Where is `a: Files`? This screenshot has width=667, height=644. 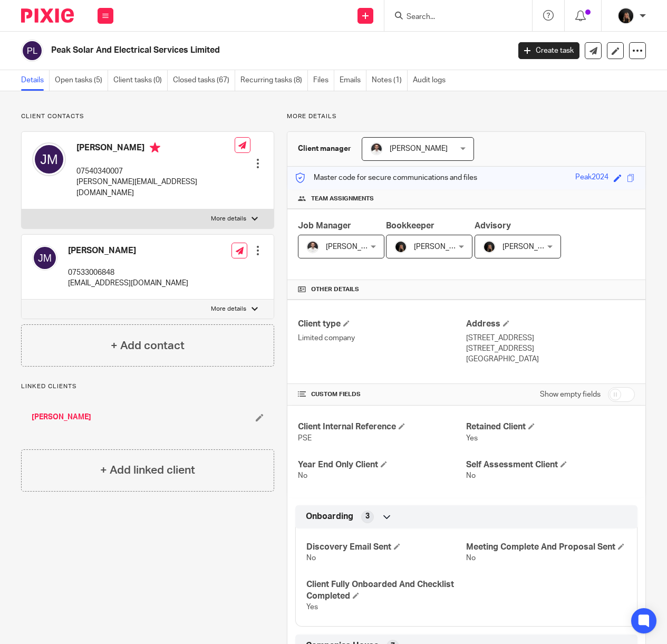
a: Files is located at coordinates (324, 80).